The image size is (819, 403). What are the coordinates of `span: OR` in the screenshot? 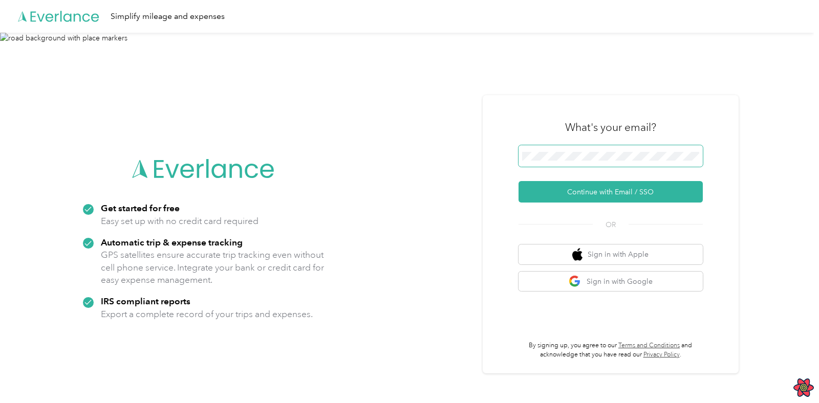 It's located at (611, 225).